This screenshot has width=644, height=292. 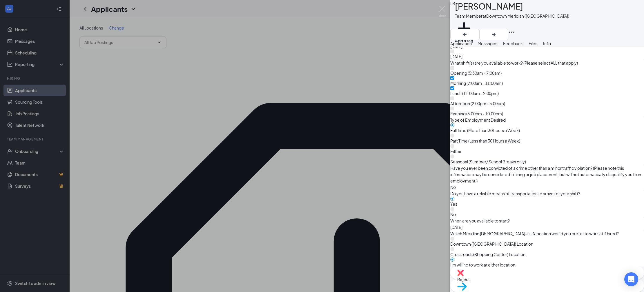 I want to click on svg: ArrowRight, so click(x=494, y=34).